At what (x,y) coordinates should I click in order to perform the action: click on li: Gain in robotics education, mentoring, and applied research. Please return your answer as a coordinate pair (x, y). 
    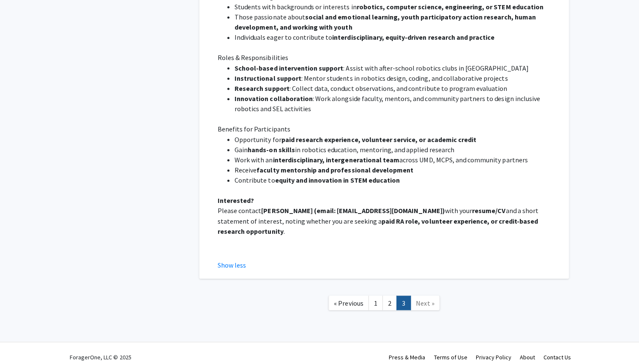
    Looking at the image, I should click on (394, 150).